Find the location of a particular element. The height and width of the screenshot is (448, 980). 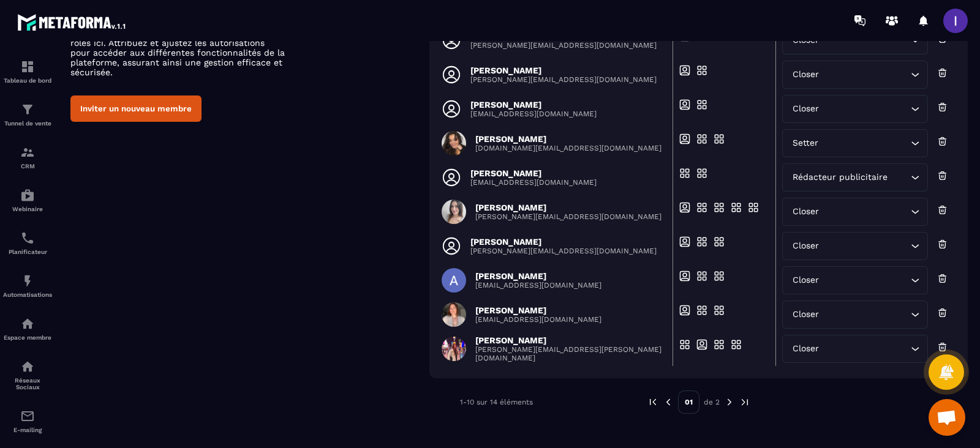

a: formationformationCRM is located at coordinates (28, 157).